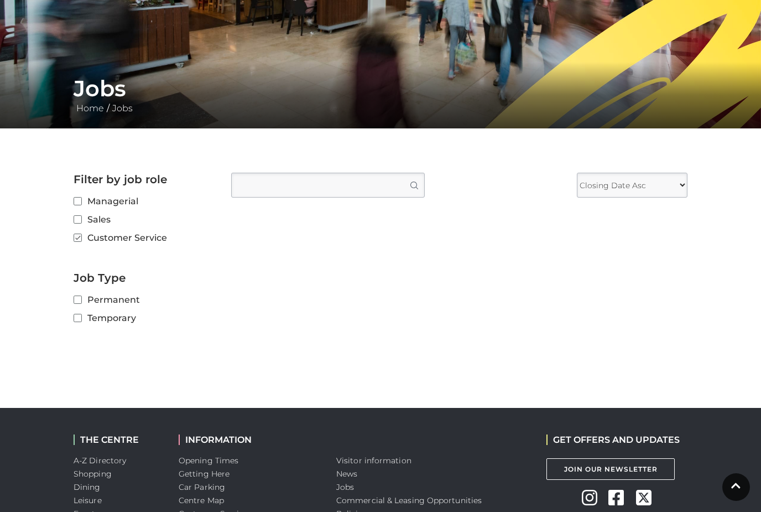 This screenshot has height=512, width=761. What do you see at coordinates (87, 487) in the screenshot?
I see `a: Dining` at bounding box center [87, 487].